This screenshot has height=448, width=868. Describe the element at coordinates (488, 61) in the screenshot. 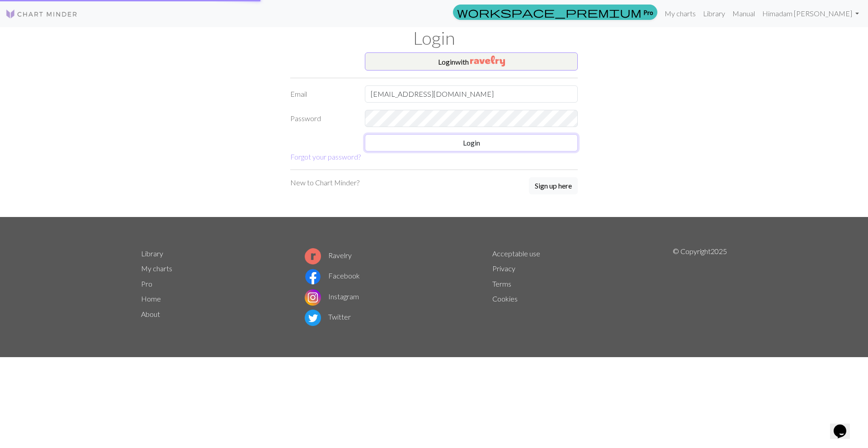

I see `img: Ravelry` at that location.